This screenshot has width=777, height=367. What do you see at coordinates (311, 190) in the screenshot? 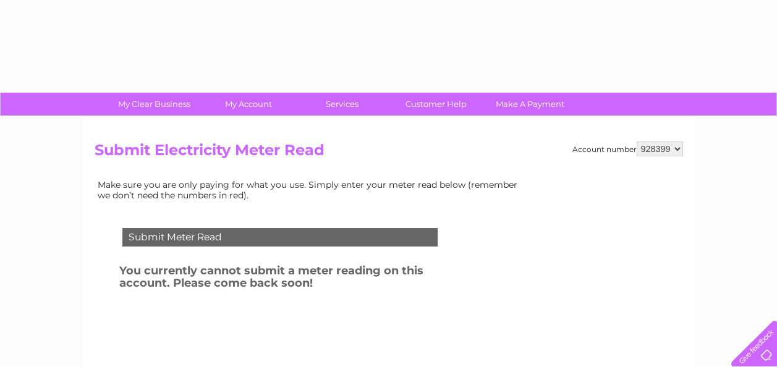
I see `td: Make sure you are only paying for what you use. Simply enter your meter read below (remember we d...` at bounding box center [311, 190].